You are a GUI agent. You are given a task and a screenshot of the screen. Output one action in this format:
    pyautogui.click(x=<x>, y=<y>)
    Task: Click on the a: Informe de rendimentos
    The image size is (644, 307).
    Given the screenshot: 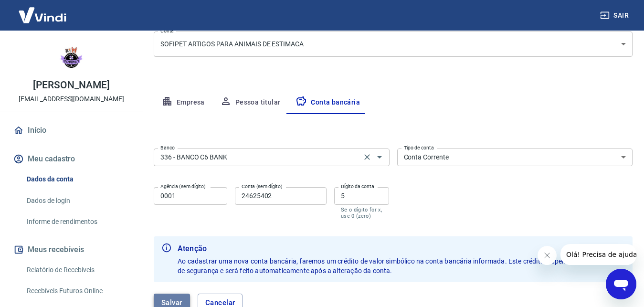 What is the action you would take?
    pyautogui.click(x=77, y=222)
    